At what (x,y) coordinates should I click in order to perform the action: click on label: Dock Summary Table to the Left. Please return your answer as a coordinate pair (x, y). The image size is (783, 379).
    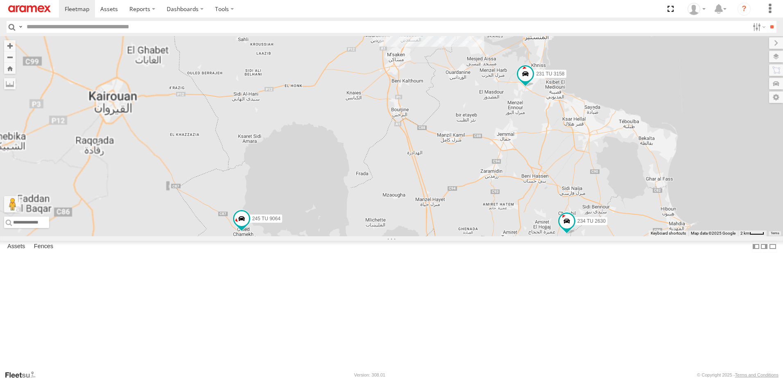
    Looking at the image, I should click on (756, 246).